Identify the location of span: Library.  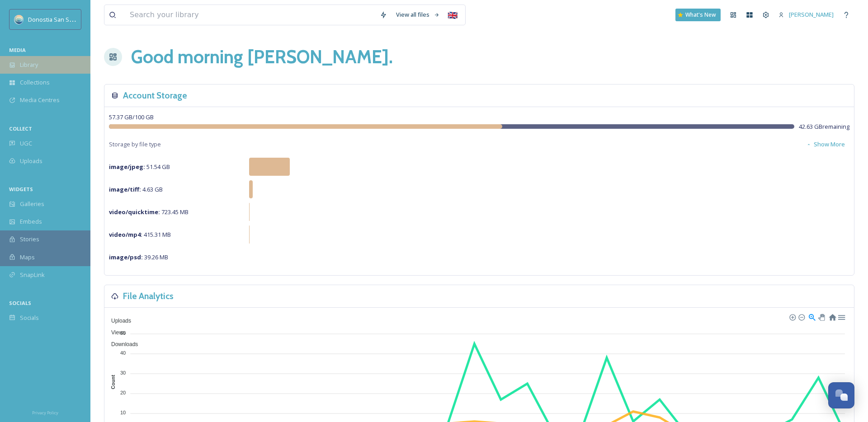
(29, 64).